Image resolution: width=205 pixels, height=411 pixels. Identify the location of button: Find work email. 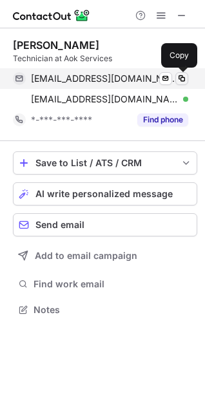
(105, 284).